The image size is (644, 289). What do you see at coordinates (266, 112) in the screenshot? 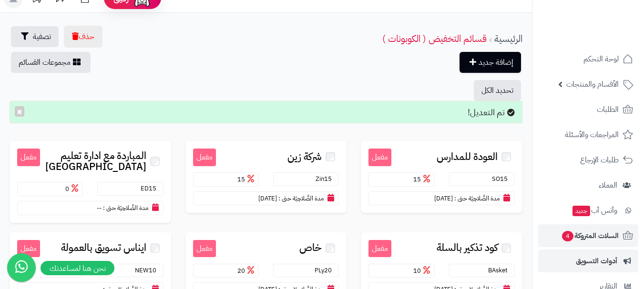
I see `div: تم التعديل!` at bounding box center [266, 112].